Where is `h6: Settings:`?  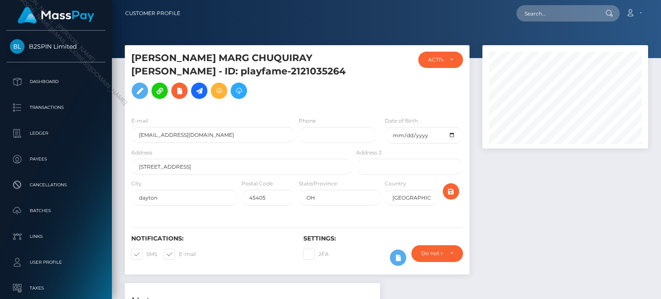 h6: Settings: is located at coordinates (383, 238).